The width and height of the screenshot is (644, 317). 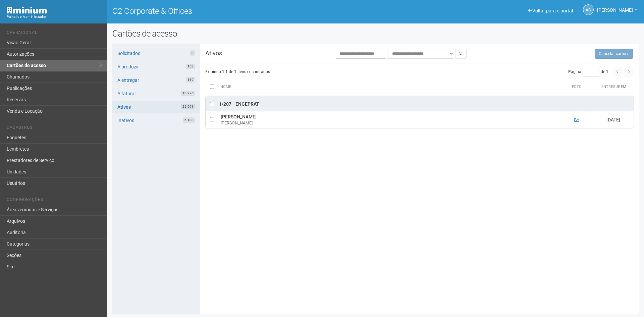 What do you see at coordinates (189, 120) in the screenshot?
I see `span: 6.188` at bounding box center [189, 120].